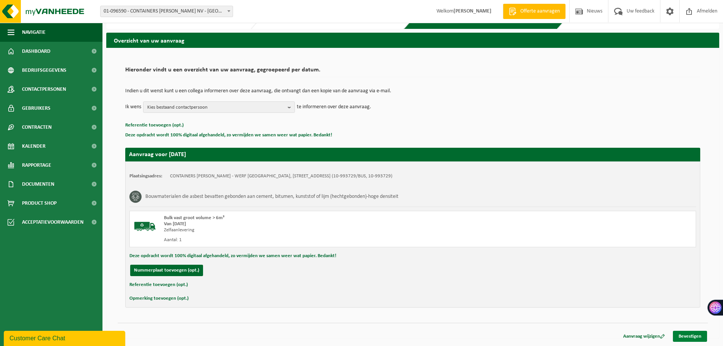 The height and width of the screenshot is (346, 723). I want to click on span: Kies bestaand contactpersoon, so click(216, 107).